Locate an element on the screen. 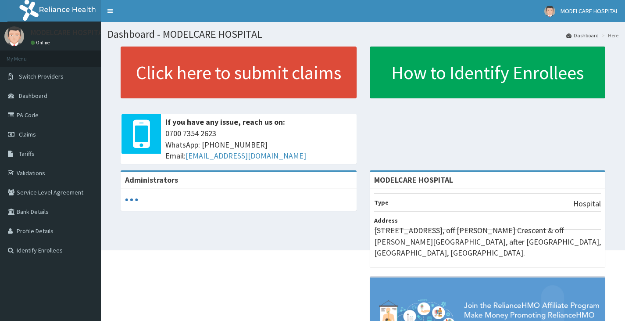  p: Hospital is located at coordinates (587, 204).